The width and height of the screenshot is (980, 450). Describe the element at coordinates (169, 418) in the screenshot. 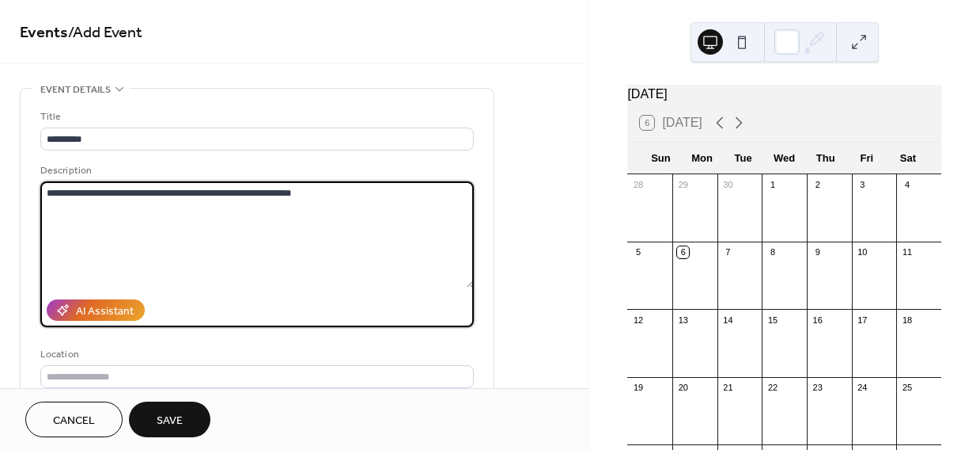

I see `button: Save` at that location.